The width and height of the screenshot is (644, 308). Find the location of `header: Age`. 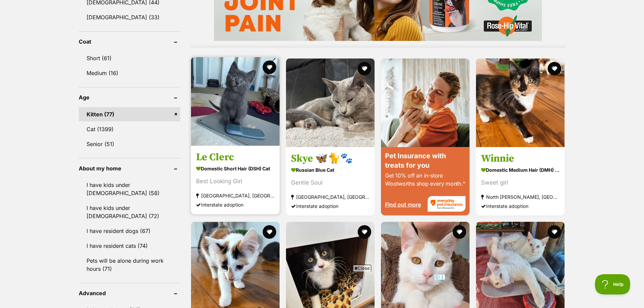

header: Age is located at coordinates (130, 97).